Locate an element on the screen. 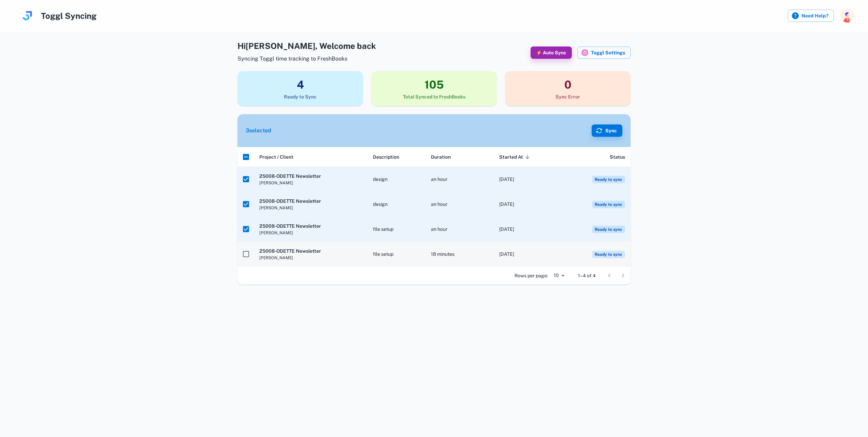  h3: 0 is located at coordinates (568, 84).